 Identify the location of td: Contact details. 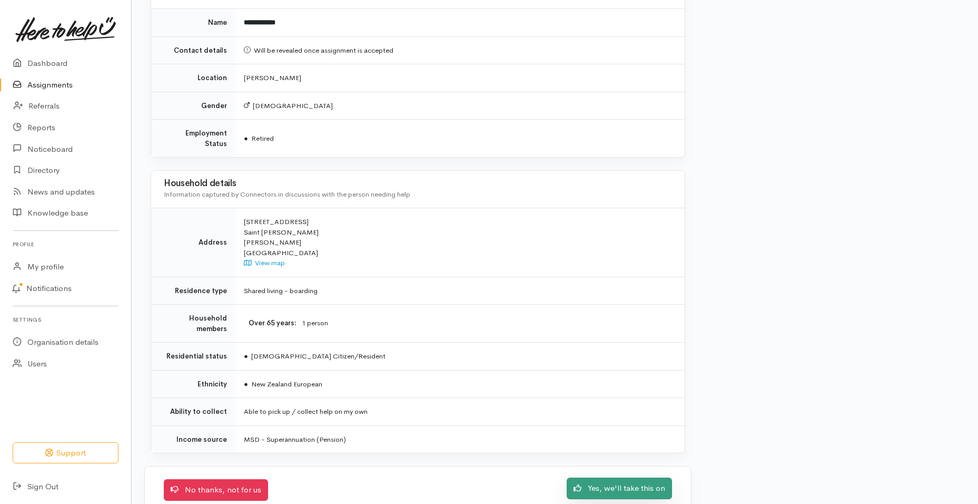
(193, 50).